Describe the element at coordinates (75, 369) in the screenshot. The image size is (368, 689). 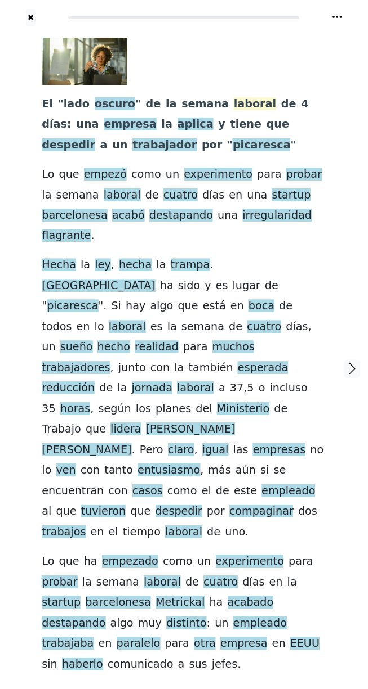
I see `span: trabajadores` at that location.